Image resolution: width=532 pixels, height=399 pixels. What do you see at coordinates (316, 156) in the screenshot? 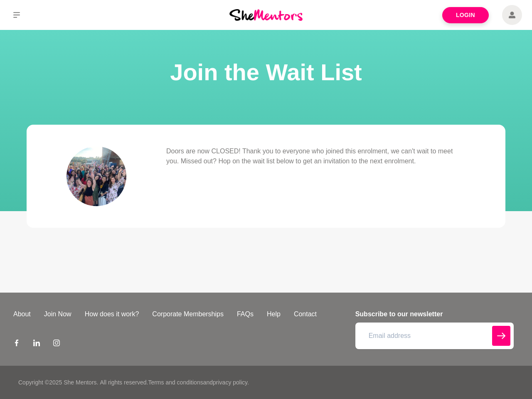
I see `p: Doors are now CLOSED! Thank you to everyone who joined this enrolment, we can't wait to meet you....` at bounding box center [316, 156].